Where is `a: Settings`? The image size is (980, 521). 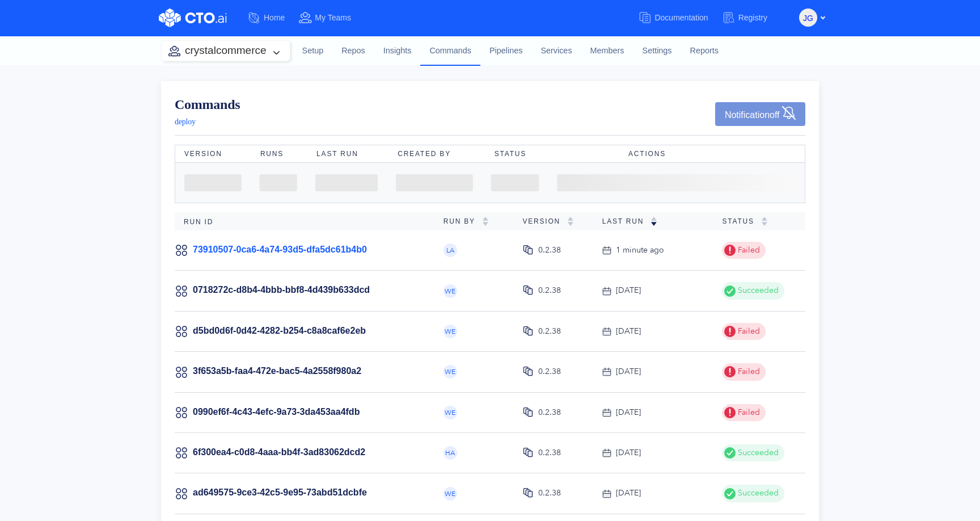 a: Settings is located at coordinates (657, 51).